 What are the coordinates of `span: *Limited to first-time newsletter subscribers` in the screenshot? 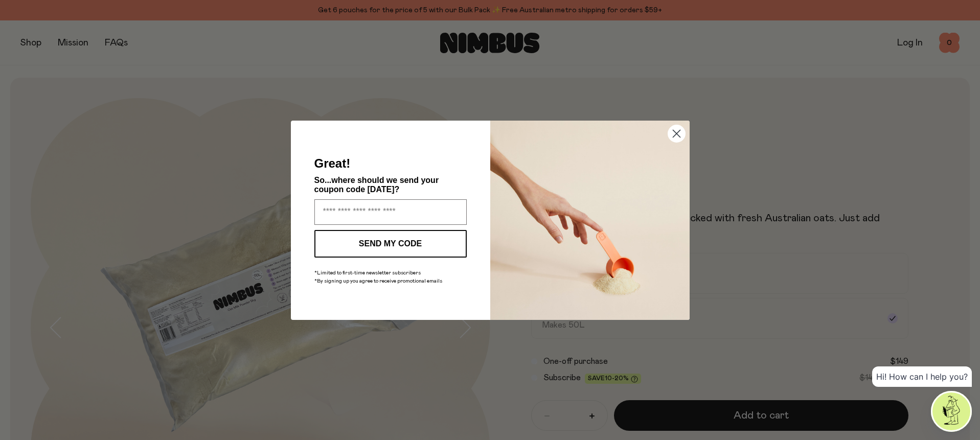 It's located at (368, 272).